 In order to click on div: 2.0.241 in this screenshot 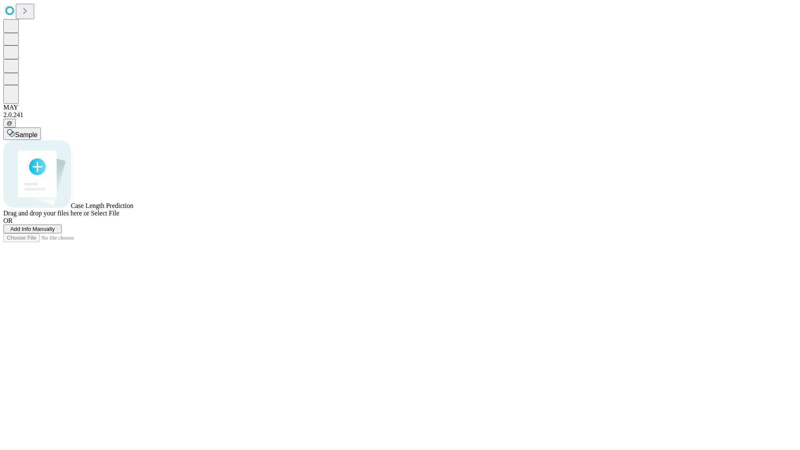, I will do `click(400, 115)`.